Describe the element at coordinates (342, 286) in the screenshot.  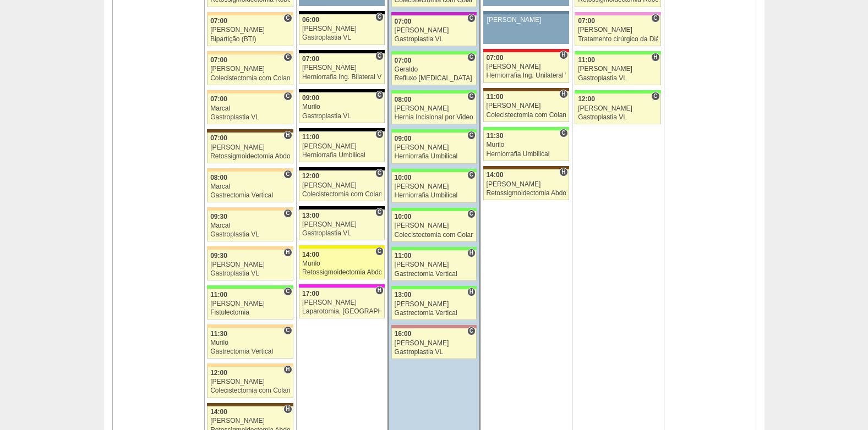
I see `div: Key: Pro Matre` at that location.